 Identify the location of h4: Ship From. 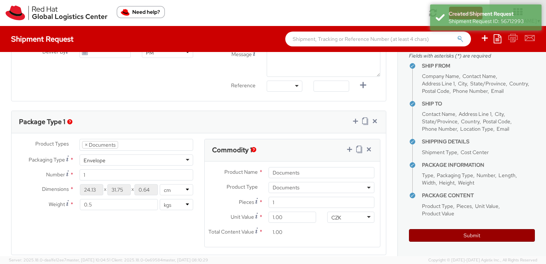
(479, 66).